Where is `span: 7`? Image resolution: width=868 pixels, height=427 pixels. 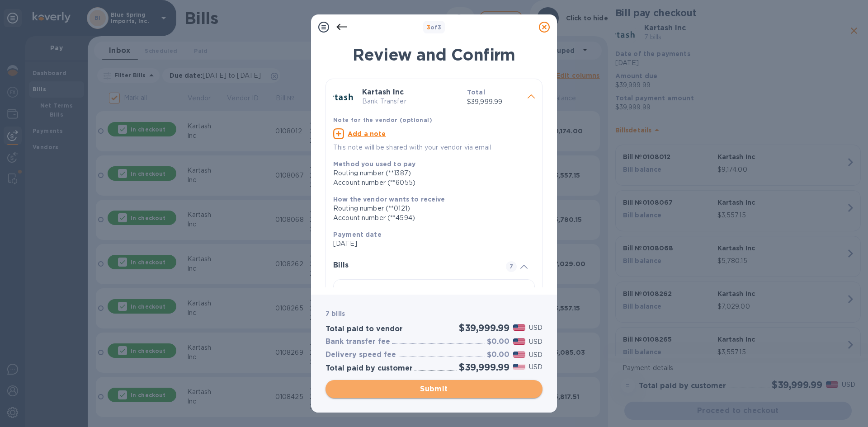
span: 7 is located at coordinates (511, 267).